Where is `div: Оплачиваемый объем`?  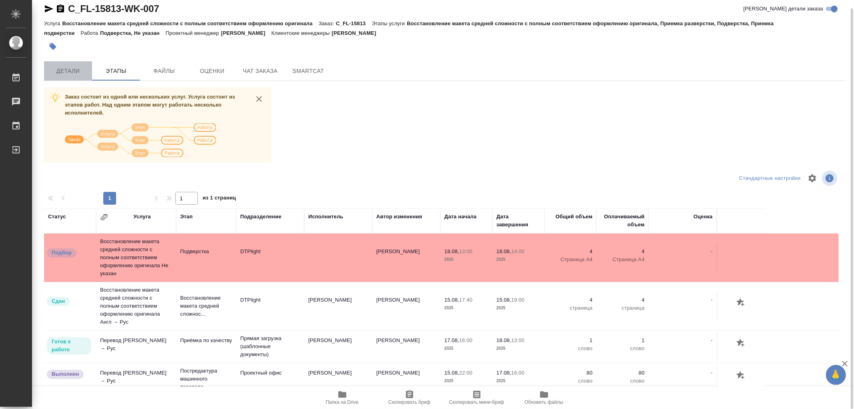 div: Оплачиваемый объем is located at coordinates (622, 221).